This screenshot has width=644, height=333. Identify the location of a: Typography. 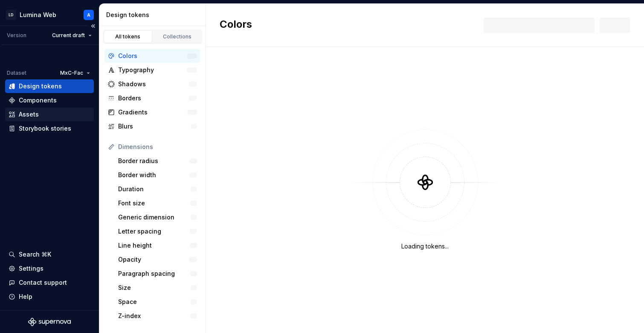
(153, 70).